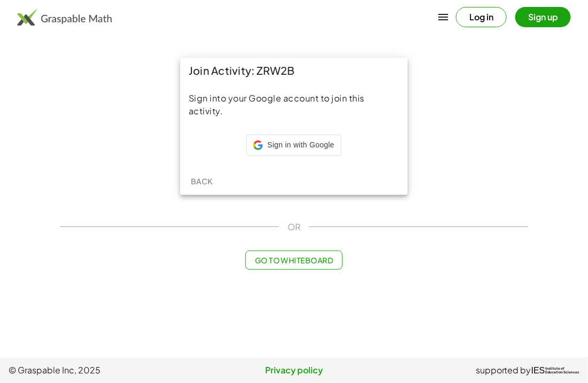 The image size is (588, 383). What do you see at coordinates (294, 105) in the screenshot?
I see `div: Sign into your Google account to join this activity.` at bounding box center [294, 105].